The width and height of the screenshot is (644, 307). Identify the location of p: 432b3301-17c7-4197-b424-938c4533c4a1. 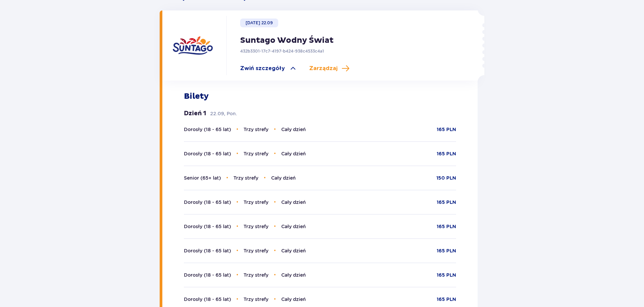
(282, 51).